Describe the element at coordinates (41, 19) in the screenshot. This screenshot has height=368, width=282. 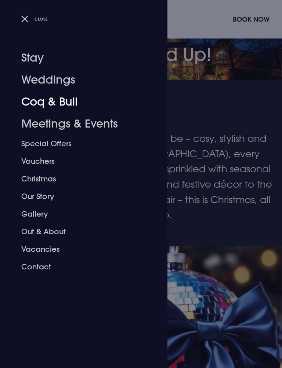
I see `span: Close` at that location.